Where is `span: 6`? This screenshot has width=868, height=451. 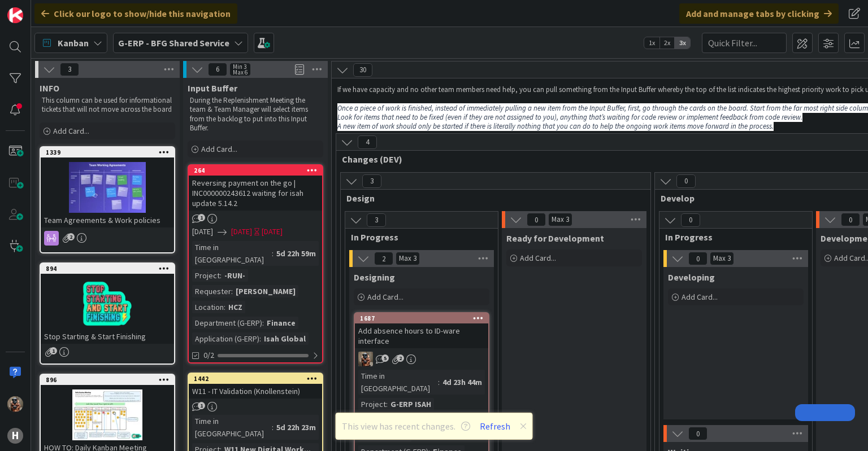 span: 6 is located at coordinates (218, 69).